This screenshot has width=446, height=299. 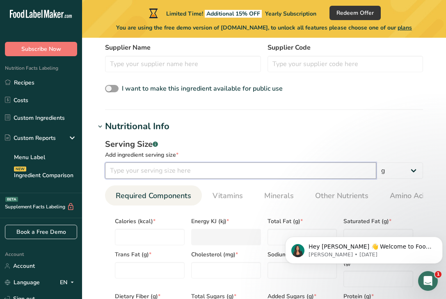 I want to click on a: Book a Free Demo, so click(x=41, y=232).